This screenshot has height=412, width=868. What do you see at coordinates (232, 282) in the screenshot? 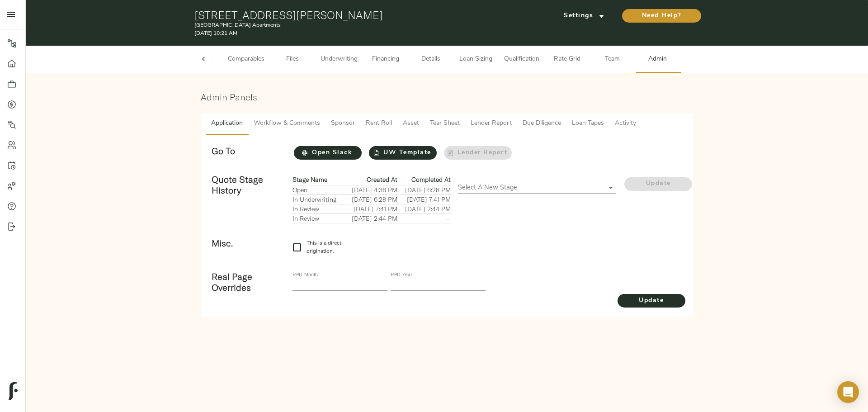
I see `strong: Real Page Overrides` at bounding box center [232, 282].